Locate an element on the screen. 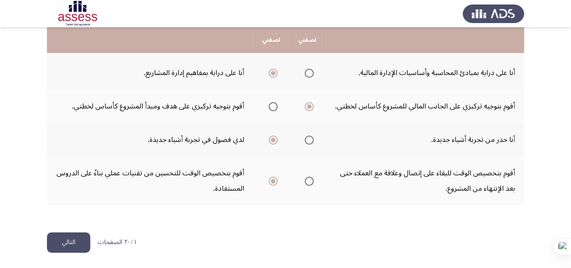 The height and width of the screenshot is (268, 571). td: أنا على دراية بمفاهيم إدارة المشاريع. is located at coordinates (150, 73).